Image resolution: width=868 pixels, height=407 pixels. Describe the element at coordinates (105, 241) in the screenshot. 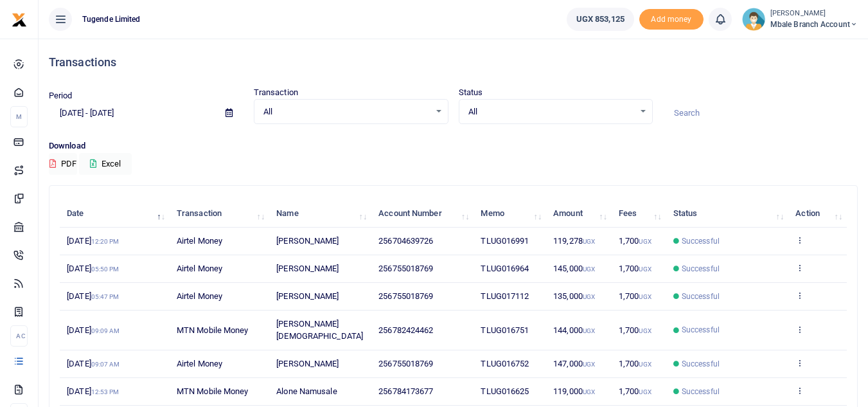

I see `small: 12:20 PM` at that location.